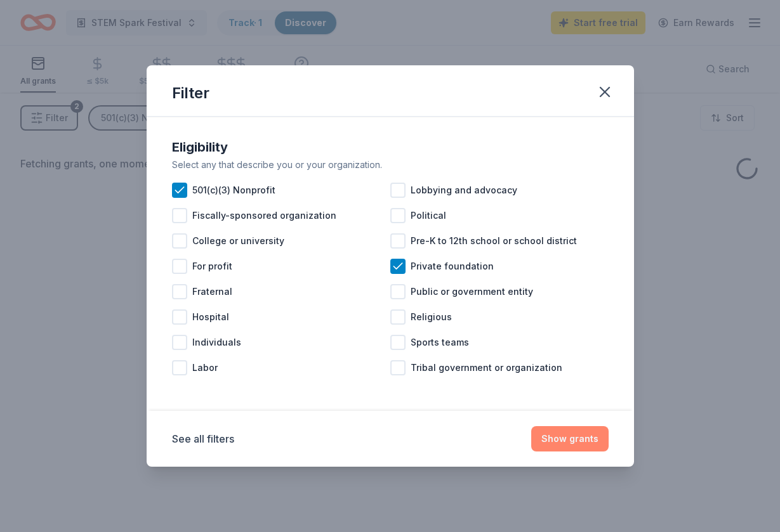 The height and width of the screenshot is (532, 780). What do you see at coordinates (233, 190) in the screenshot?
I see `span: 501(c)(3) Nonprofit` at bounding box center [233, 190].